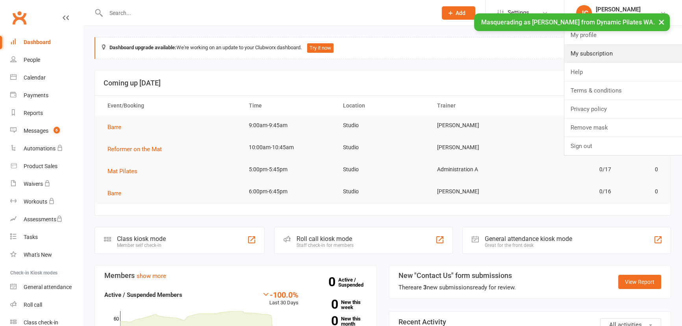 The height and width of the screenshot is (326, 682). Describe the element at coordinates (46, 148) in the screenshot. I see `a: Automations` at that location.